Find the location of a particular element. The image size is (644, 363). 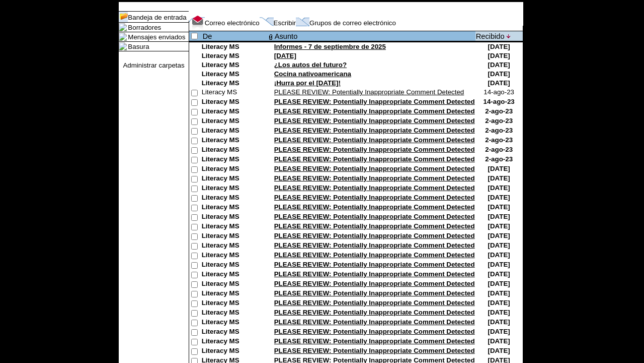

a: Bandeja de entrada is located at coordinates (157, 17).